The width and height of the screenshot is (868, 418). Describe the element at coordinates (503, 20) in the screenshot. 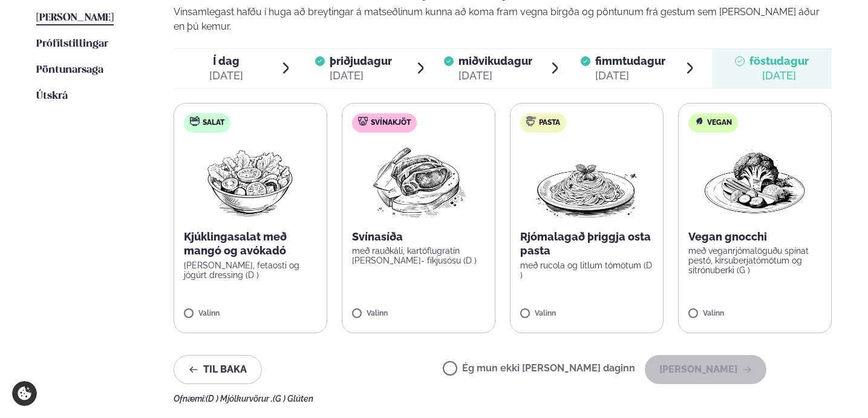

I see `p: Vinsamlegast hafðu í huga að breytingar á matseðlinum kunna að koma fram vegna birgða og pöntunum...` at that location.